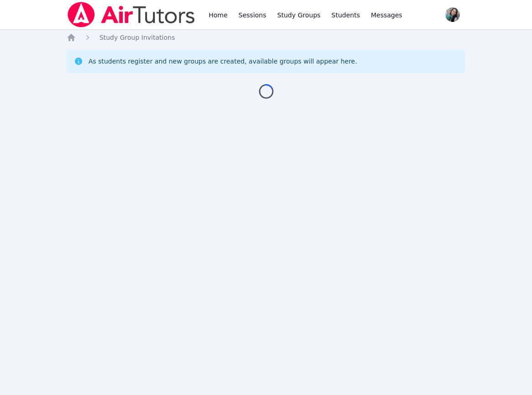  I want to click on span: Messages, so click(387, 15).